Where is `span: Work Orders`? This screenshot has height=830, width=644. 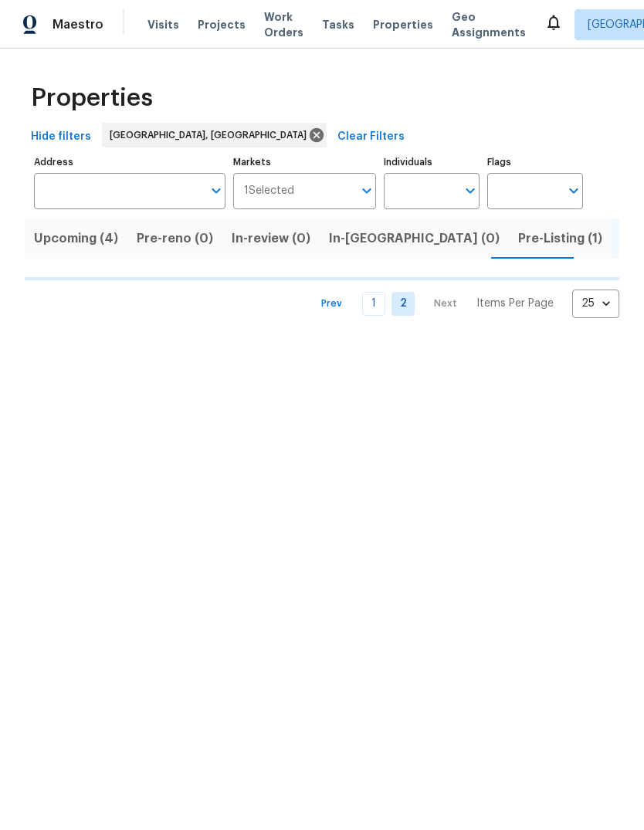
span: Work Orders is located at coordinates (283, 25).